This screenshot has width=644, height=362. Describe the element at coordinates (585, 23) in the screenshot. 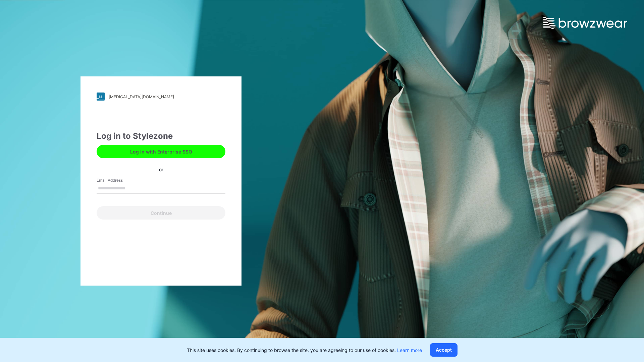

I see `img: browzwear-logo.e42bd6dac1945053ebaf764b6aa21510.svg` at that location.